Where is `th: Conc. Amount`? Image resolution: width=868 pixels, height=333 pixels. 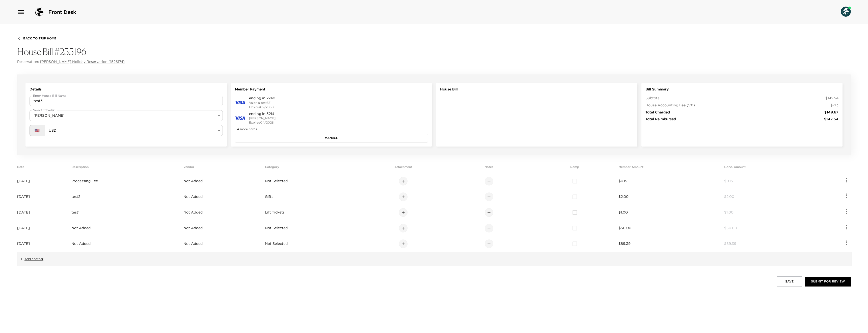 th: Conc. Amount is located at coordinates (768, 169).